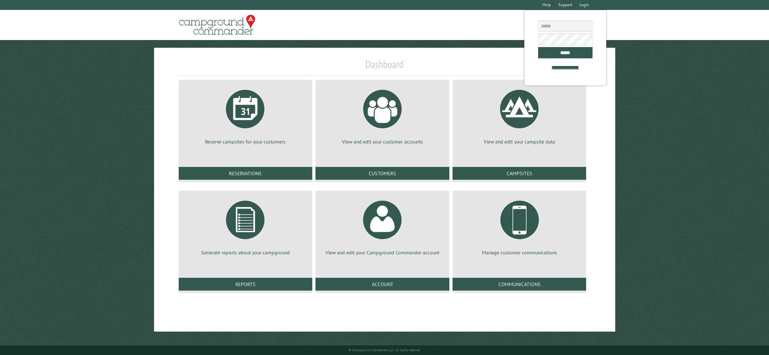  I want to click on a: Customers, so click(382, 173).